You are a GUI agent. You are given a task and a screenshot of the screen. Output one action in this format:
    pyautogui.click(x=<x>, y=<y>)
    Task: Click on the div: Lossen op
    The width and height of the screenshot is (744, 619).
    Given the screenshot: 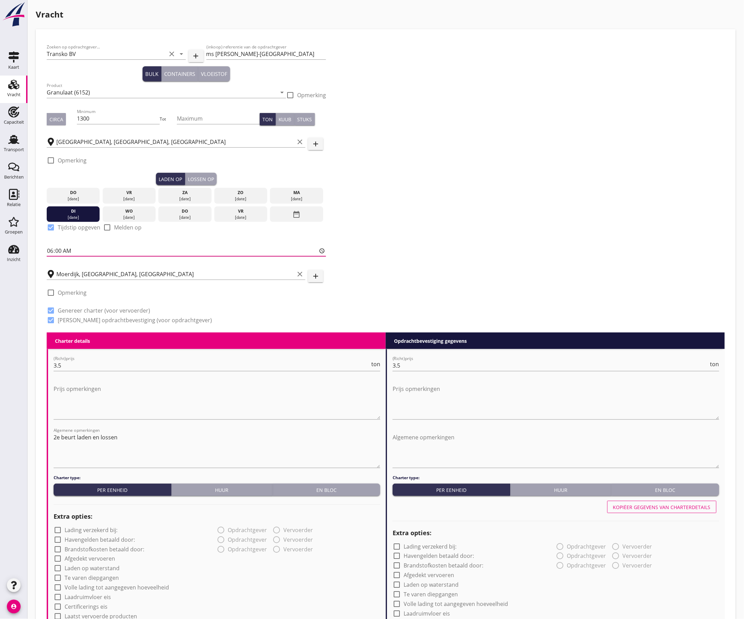 What is the action you would take?
    pyautogui.click(x=201, y=179)
    